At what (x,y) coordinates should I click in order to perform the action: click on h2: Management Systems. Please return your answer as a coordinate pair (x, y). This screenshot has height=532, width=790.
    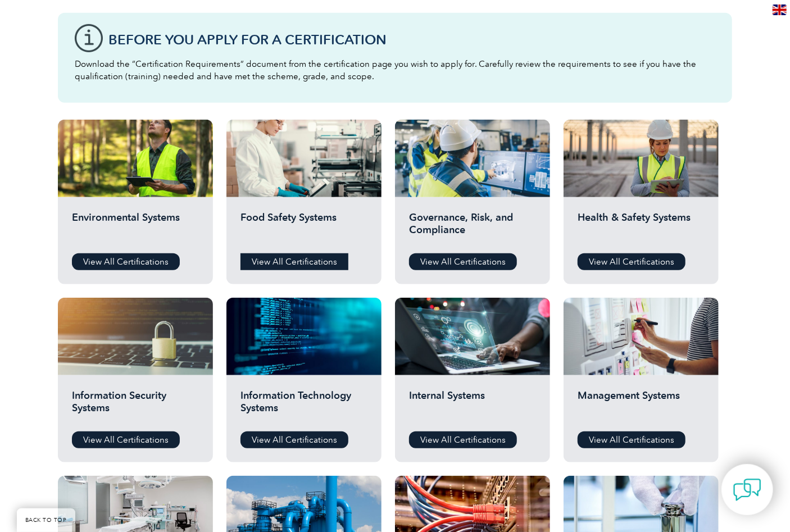
    Looking at the image, I should click on (641, 406).